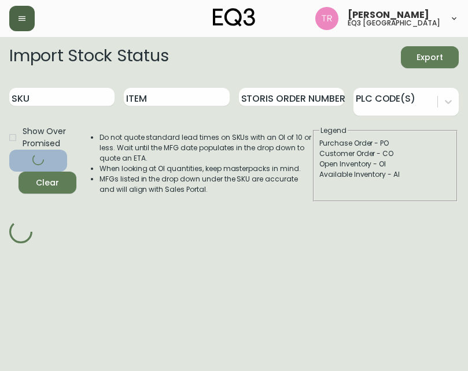 The image size is (468, 371). What do you see at coordinates (205, 148) in the screenshot?
I see `li: Do not quote standard lead times on SKUs with an OI of 10 or less. Wait until the MFG date popula...` at bounding box center [205, 148].